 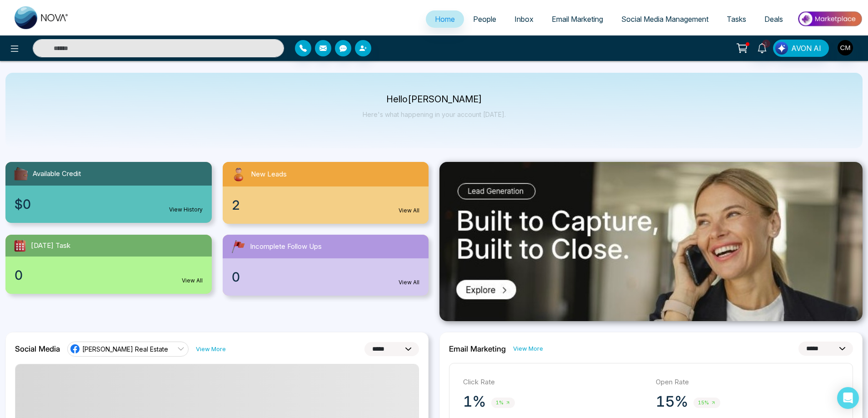 What do you see at coordinates (239, 174) in the screenshot?
I see `img: newLeads.svg` at bounding box center [239, 174].